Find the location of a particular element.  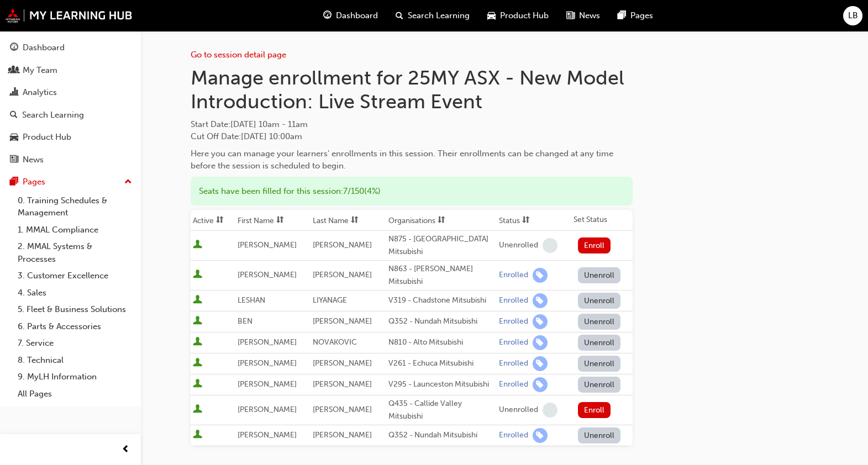

span: LESHAN is located at coordinates (251, 299).